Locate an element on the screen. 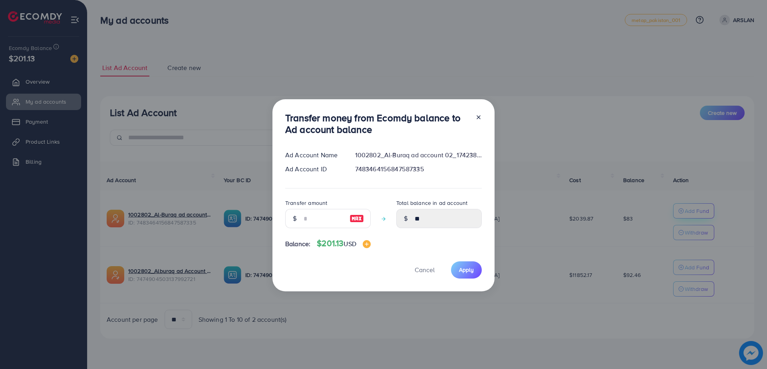 Image resolution: width=767 pixels, height=369 pixels. span: Apply is located at coordinates (466, 269).